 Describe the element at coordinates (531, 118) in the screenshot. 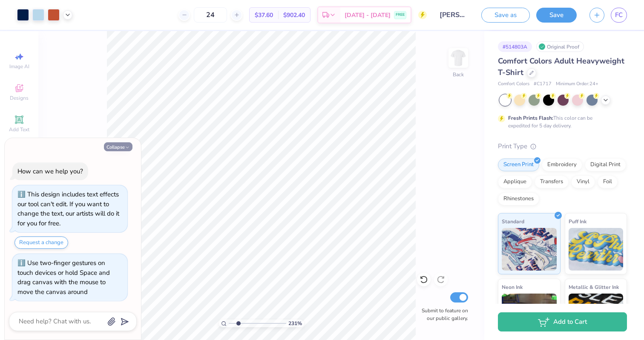

I see `strong: Fresh Prints Flash:` at that location.